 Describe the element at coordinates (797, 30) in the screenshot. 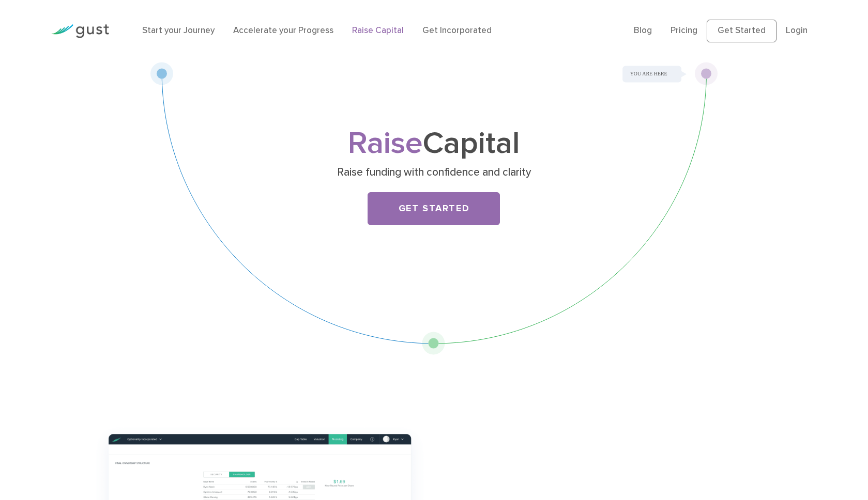

I see `a: Login` at that location.